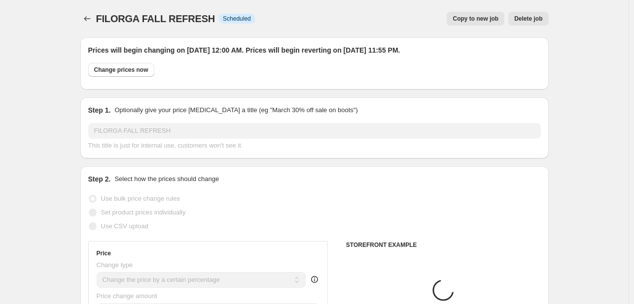 The height and width of the screenshot is (304, 634). What do you see at coordinates (100, 110) in the screenshot?
I see `h2: Step 1.` at bounding box center [100, 110].